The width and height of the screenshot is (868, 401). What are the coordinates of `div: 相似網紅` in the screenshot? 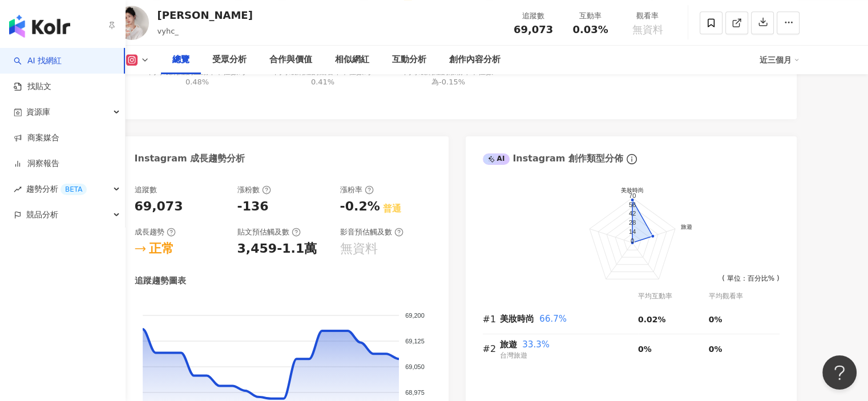 It's located at (352, 60).